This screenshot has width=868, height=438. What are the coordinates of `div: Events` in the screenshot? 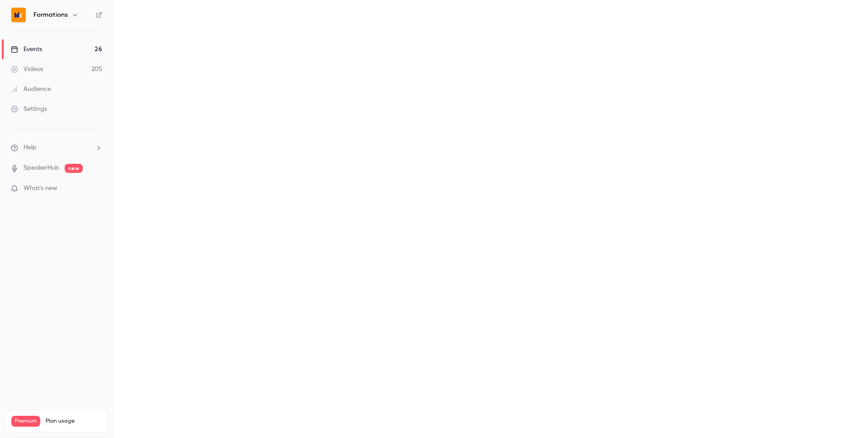 It's located at (26, 49).